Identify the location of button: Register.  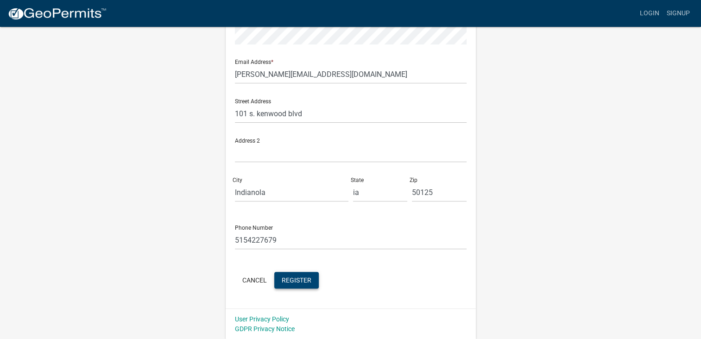
(296, 280).